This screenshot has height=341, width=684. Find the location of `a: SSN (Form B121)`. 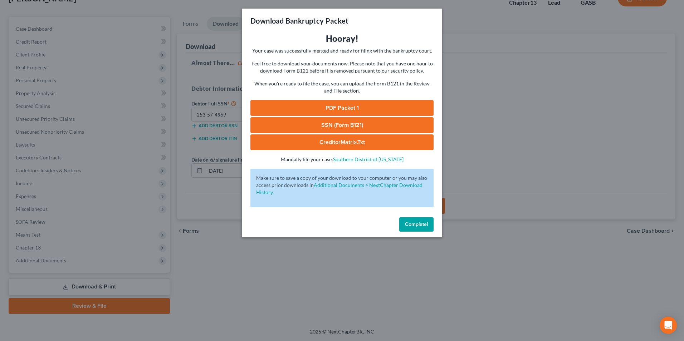

a: SSN (Form B121) is located at coordinates (342, 125).